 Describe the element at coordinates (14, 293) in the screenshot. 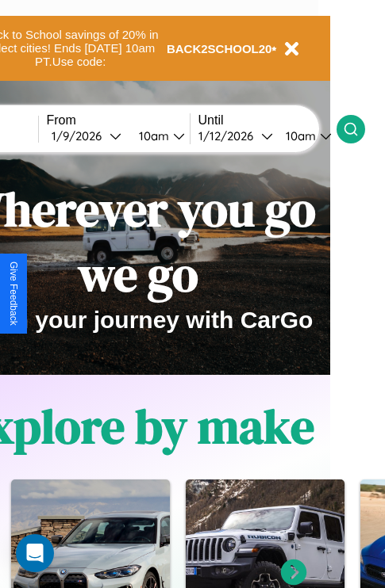

I see `div: Give Feedback` at that location.